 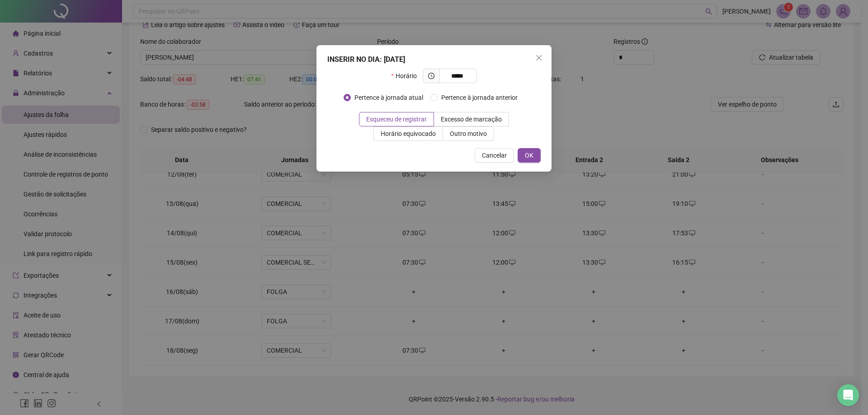 I want to click on label: Horário, so click(x=406, y=76).